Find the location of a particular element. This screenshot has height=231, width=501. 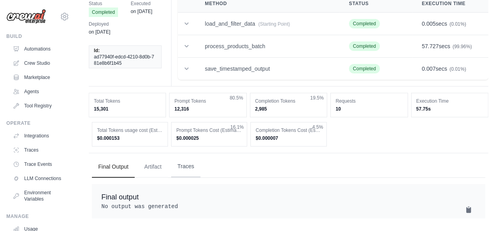

span: 19.5% is located at coordinates (317, 98).